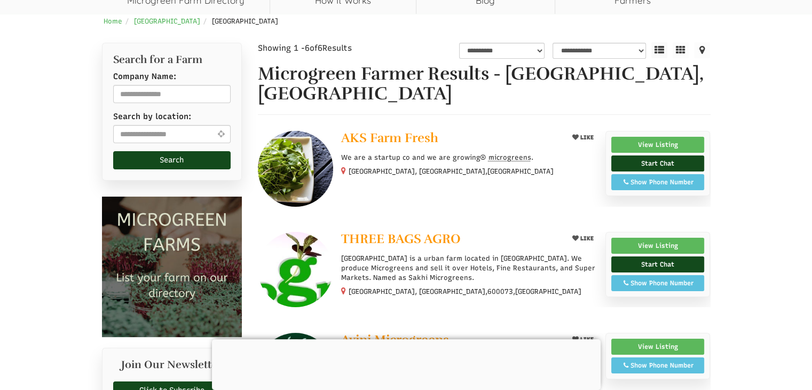 This screenshot has height=390, width=812. Describe the element at coordinates (450, 139) in the screenshot. I see `a: AKS Farm Fresh` at that location.